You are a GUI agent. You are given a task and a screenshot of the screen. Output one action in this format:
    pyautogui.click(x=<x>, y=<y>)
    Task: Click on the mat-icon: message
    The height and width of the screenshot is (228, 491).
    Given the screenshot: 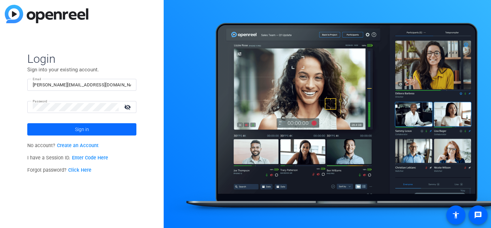 What is the action you would take?
    pyautogui.click(x=478, y=215)
    